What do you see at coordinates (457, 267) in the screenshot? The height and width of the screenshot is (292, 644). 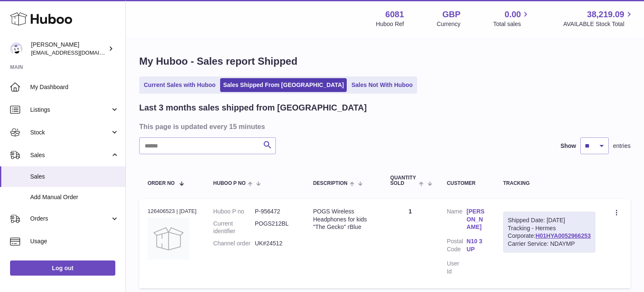 I see `dt: User Id` at bounding box center [457, 267].